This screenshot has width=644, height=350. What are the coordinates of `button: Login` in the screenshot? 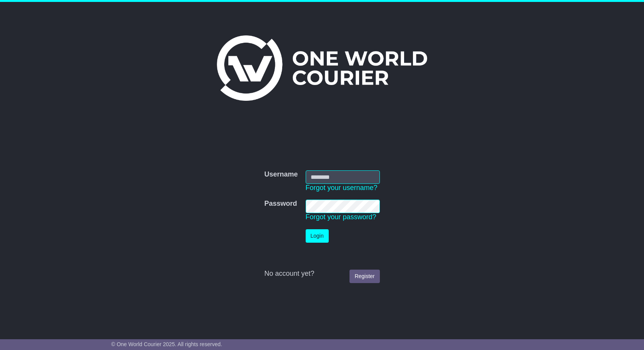 It's located at (317, 236).